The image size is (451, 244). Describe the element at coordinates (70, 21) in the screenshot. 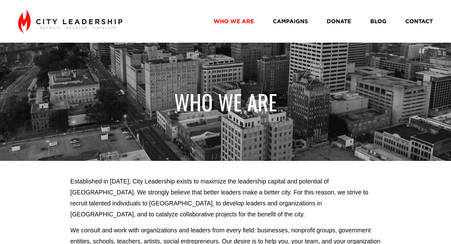

I see `a: City Leadership - Recruit. Develop. Catalyze.` at that location.